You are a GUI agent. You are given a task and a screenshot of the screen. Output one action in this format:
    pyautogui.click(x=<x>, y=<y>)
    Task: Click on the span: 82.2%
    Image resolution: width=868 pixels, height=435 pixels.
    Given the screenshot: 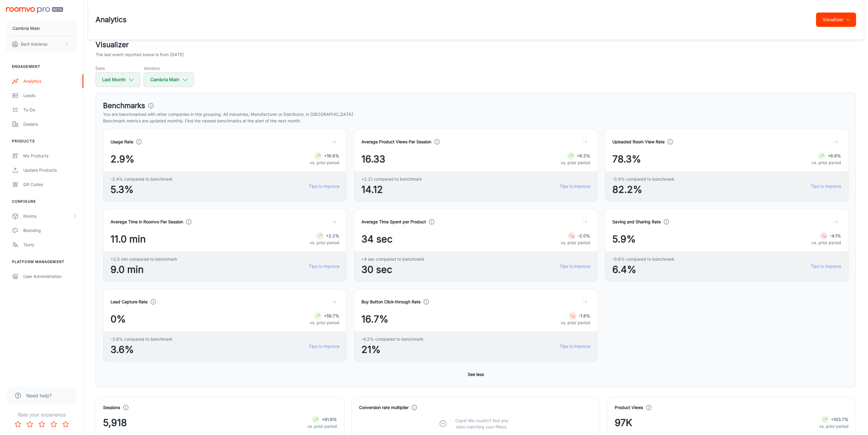 What is the action you would take?
    pyautogui.click(x=644, y=190)
    